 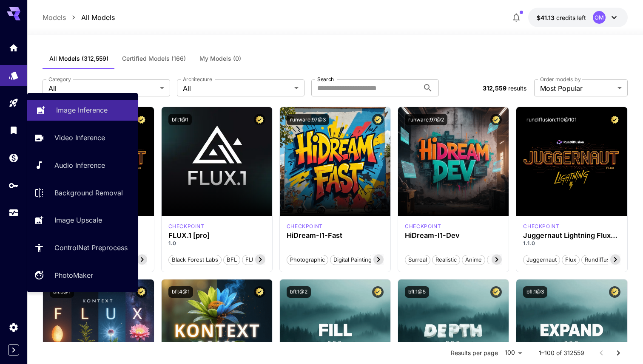 What do you see at coordinates (91, 248) in the screenshot?
I see `p: ControlNet Preprocess` at bounding box center [91, 248].